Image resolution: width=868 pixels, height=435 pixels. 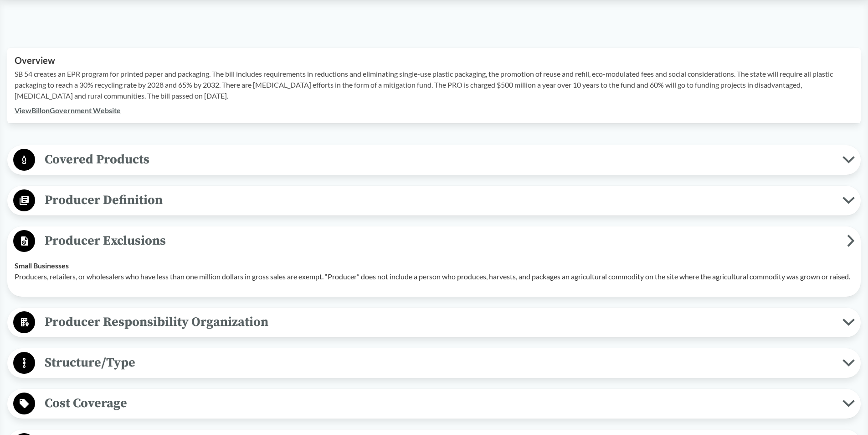 What do you see at coordinates (67, 110) in the screenshot?
I see `a: ViewBillonGovernment Website` at bounding box center [67, 110].